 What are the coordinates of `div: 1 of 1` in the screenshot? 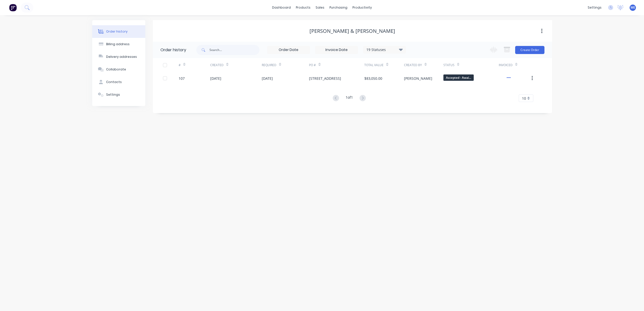 It's located at (349, 98).